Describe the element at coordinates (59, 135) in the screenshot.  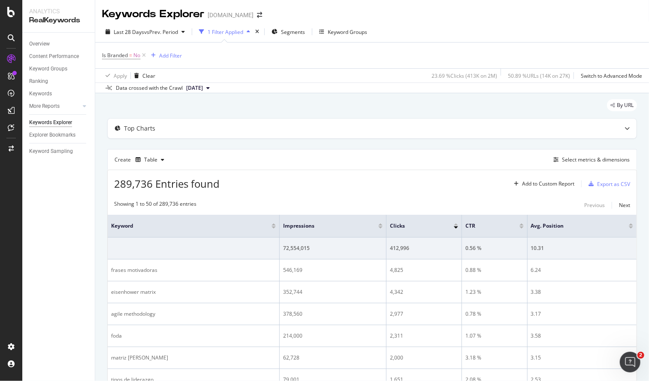
I see `a: Explorer Bookmarks` at that location.